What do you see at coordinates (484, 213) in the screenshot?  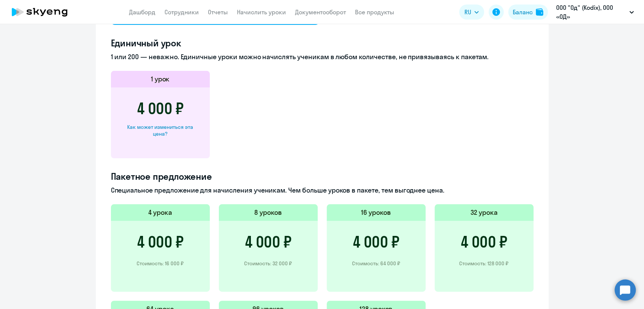 I see `h5: 32 урока` at bounding box center [484, 213].